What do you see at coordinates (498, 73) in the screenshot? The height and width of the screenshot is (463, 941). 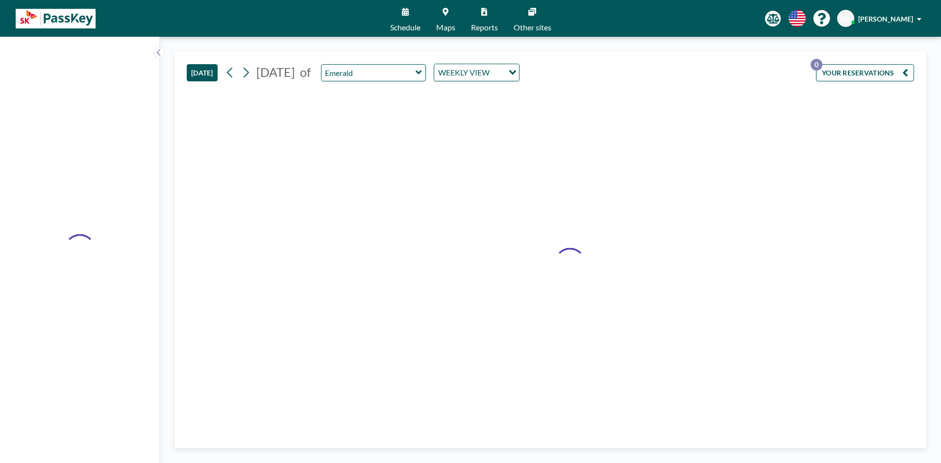 I see `input: Search for option` at bounding box center [498, 73].